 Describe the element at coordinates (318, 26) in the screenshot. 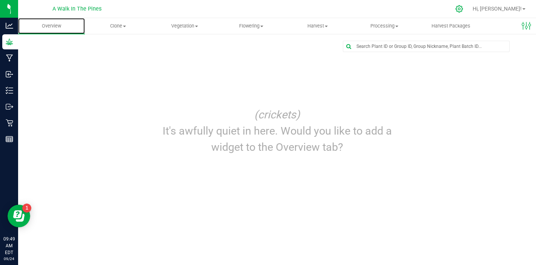

I see `span: Harvest` at that location.